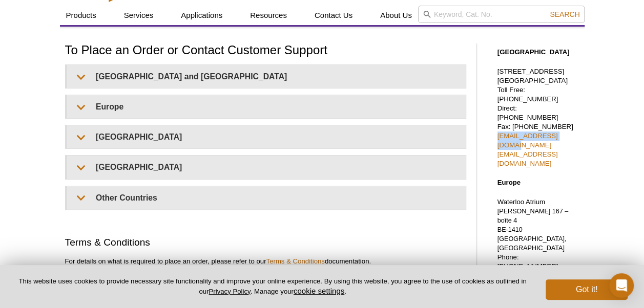 This screenshot has width=644, height=308. I want to click on div: Open Intercom Messenger, so click(621, 286).